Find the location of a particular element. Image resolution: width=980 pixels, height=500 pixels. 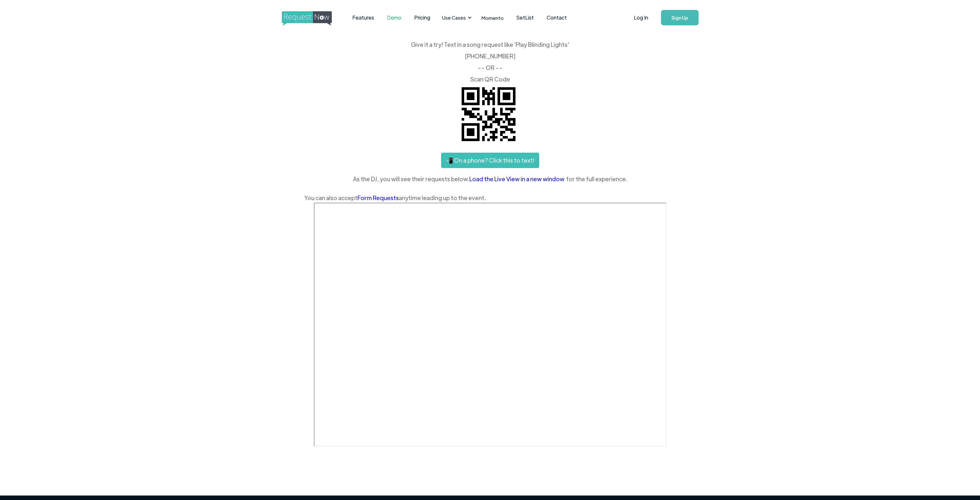

a: Sign Up is located at coordinates (680, 18).